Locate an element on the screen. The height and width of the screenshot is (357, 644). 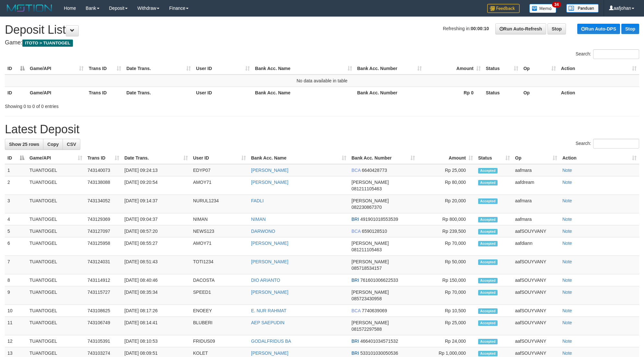
span: BCA is located at coordinates (356, 311).